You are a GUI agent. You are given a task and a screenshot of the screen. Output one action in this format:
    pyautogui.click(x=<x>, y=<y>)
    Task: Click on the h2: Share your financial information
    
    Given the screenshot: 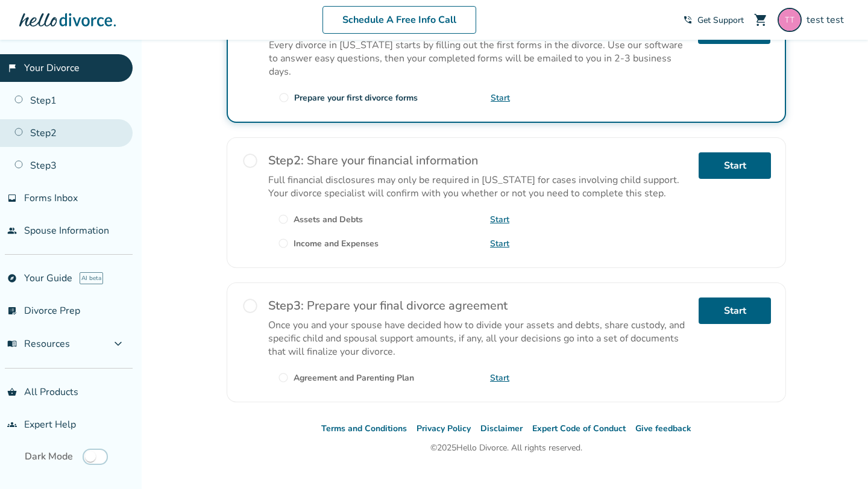 What is the action you would take?
    pyautogui.click(x=479, y=160)
    